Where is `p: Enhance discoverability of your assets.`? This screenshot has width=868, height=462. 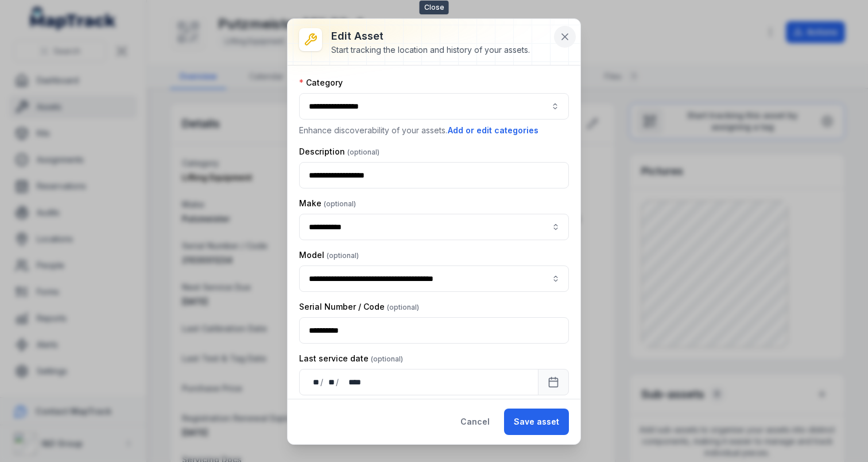 p: Enhance discoverability of your assets. is located at coordinates (434, 130).